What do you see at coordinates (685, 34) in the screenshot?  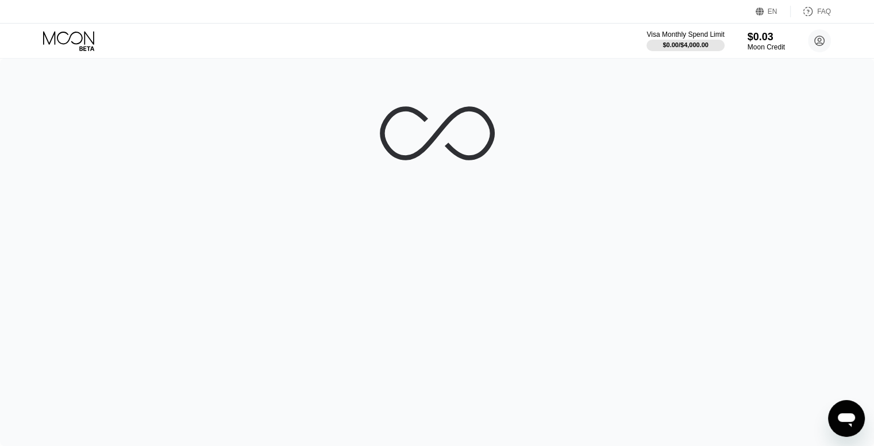 I see `div: Visa Monthly Spend Limit` at bounding box center [685, 34].